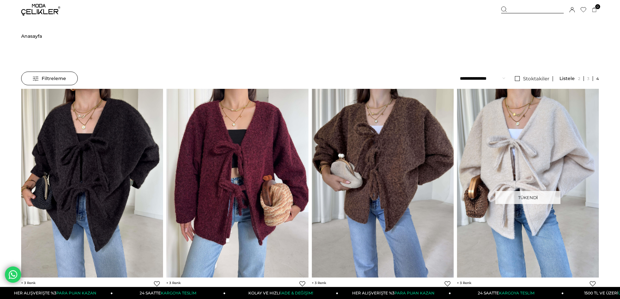 This screenshot has width=620, height=299. What do you see at coordinates (237, 183) in the screenshot?
I see `img: Oversize Önden Bağlamalı Annabel Kadın Bordo Peluş Ceket 26K005` at bounding box center [237, 183].